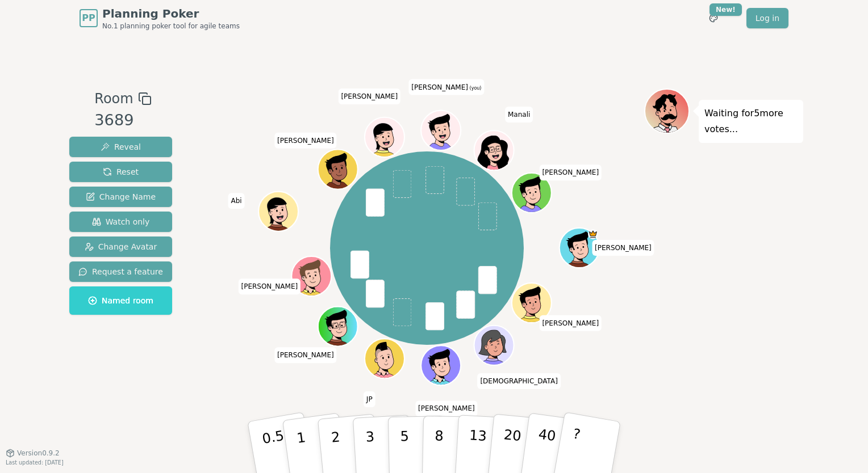  What do you see at coordinates (171, 26) in the screenshot?
I see `span: No.1 planning poker tool for agile teams` at bounding box center [171, 26].